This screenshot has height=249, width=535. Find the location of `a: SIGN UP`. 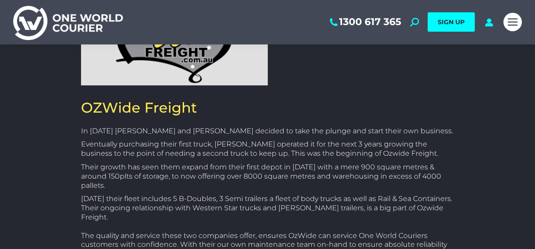

a: SIGN UP is located at coordinates (451, 22).